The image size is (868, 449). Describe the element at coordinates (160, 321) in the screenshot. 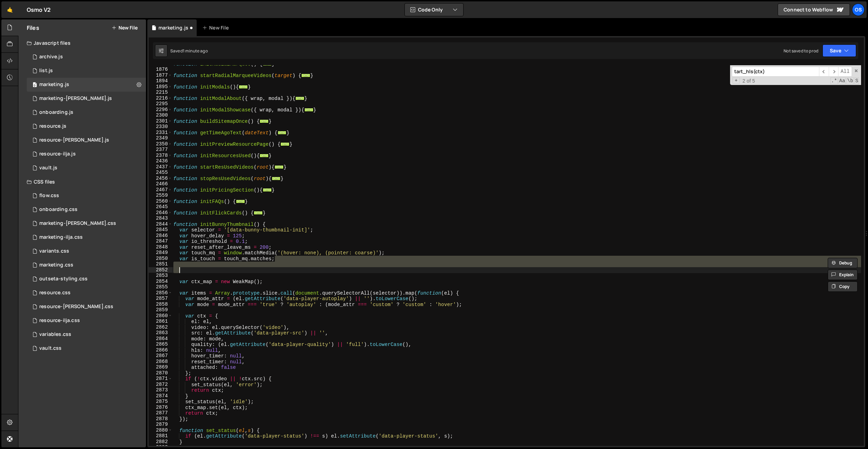

I see `div: 2861` at that location.